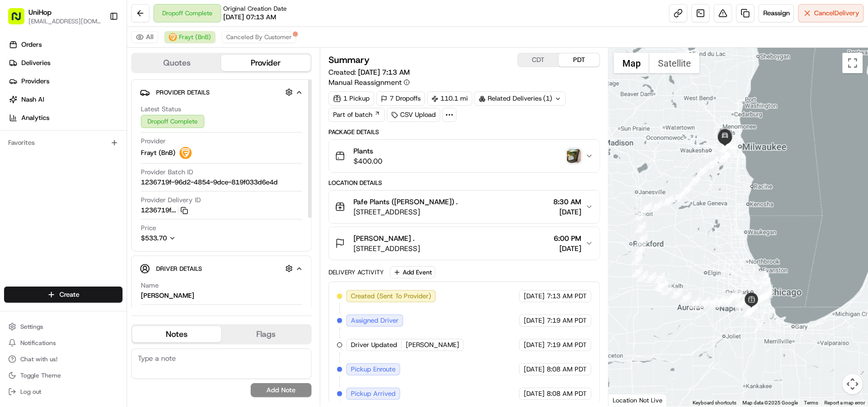 Image resolution: width=868 pixels, height=407 pixels. I want to click on div: 32, so click(768, 293).